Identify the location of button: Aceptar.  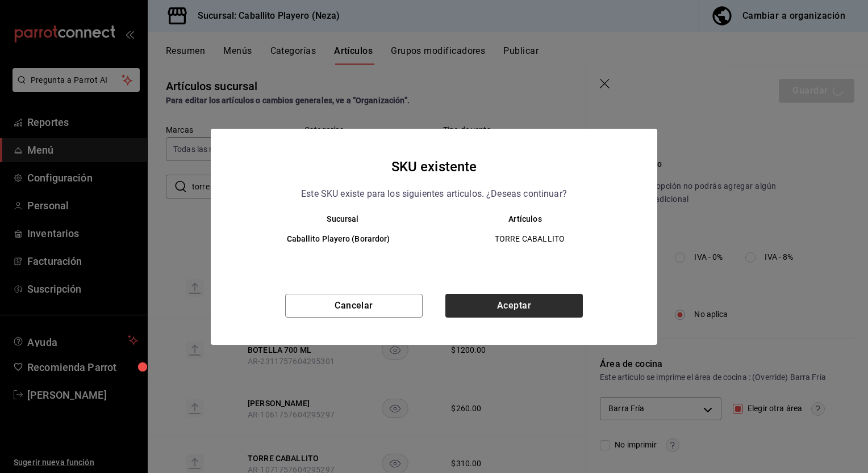
(514, 306).